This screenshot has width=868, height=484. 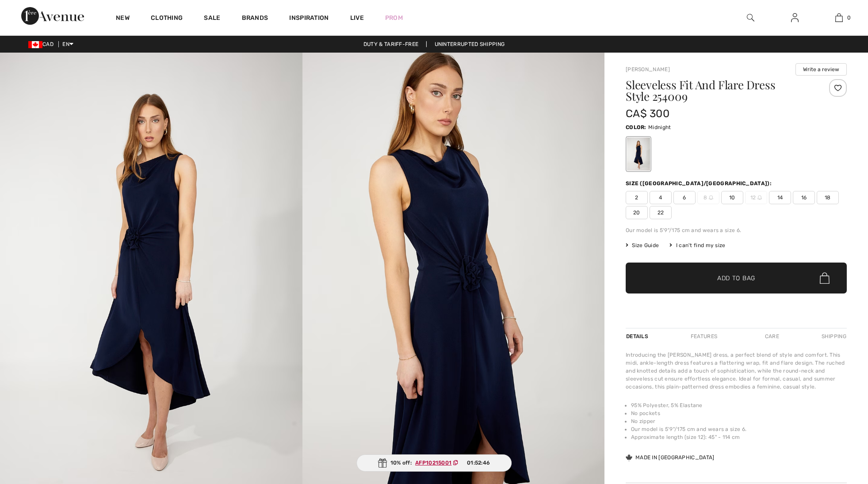 I want to click on span: 01:52:46, so click(x=478, y=463).